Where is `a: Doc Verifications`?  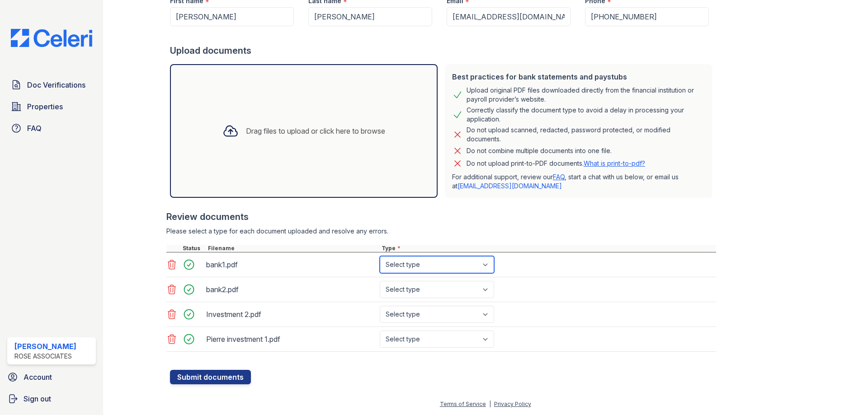 a: Doc Verifications is located at coordinates (52, 85).